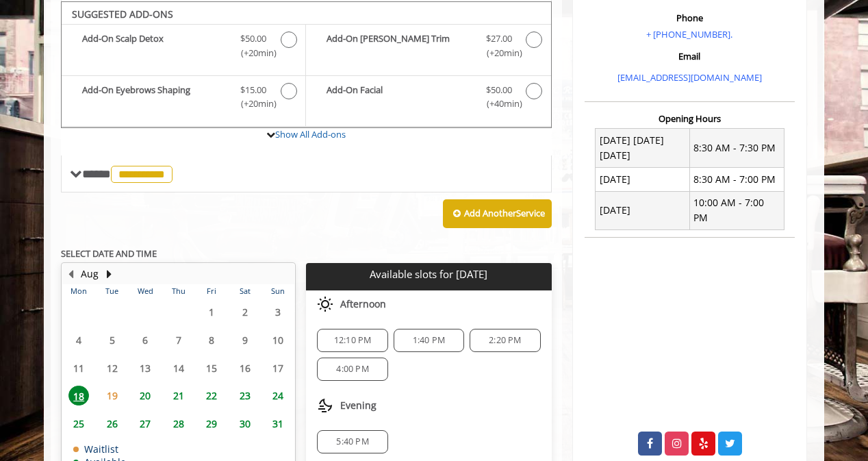 This screenshot has width=868, height=461. What do you see at coordinates (278, 396) in the screenshot?
I see `td: Select day24` at bounding box center [278, 396].